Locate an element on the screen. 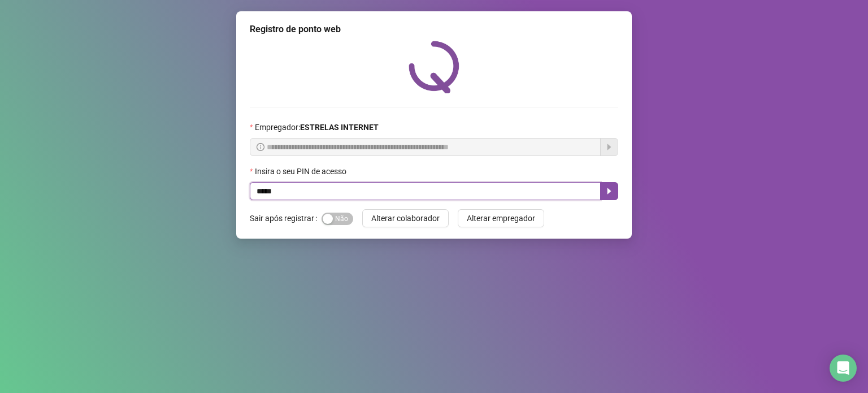  div: Open Intercom Messenger is located at coordinates (843, 368).